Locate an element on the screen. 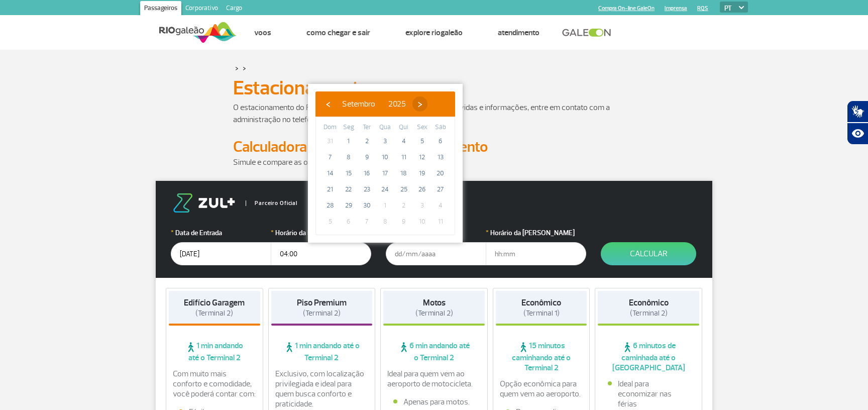  p: Simule e compare as opções. is located at coordinates (434, 162).